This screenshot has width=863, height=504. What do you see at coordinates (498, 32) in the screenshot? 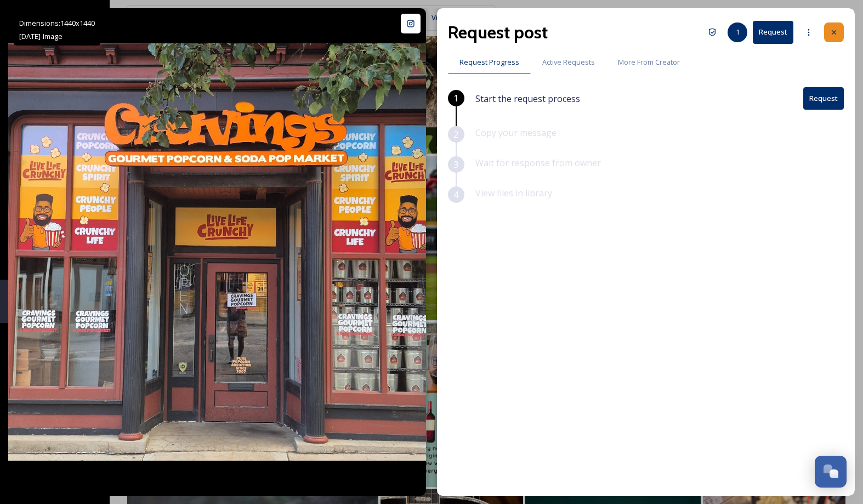
I see `h2: Request post` at bounding box center [498, 32].